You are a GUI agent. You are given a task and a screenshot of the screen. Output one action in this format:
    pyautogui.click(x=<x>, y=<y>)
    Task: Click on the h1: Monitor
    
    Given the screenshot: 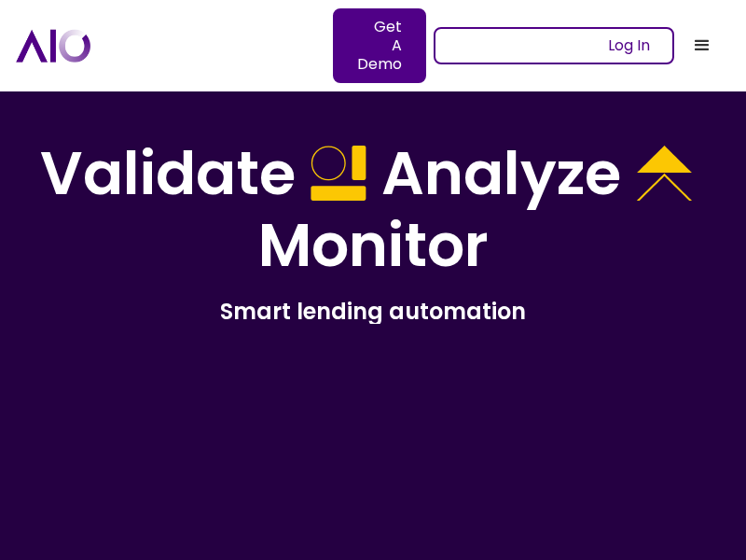 What is the action you would take?
    pyautogui.click(x=373, y=245)
    